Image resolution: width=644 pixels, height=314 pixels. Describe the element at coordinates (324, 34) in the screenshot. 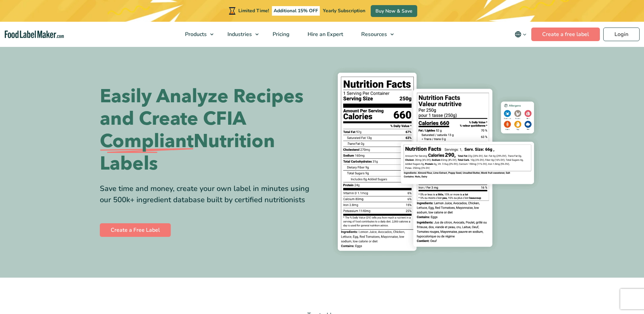

I see `span: Hire an Expert` at that location.